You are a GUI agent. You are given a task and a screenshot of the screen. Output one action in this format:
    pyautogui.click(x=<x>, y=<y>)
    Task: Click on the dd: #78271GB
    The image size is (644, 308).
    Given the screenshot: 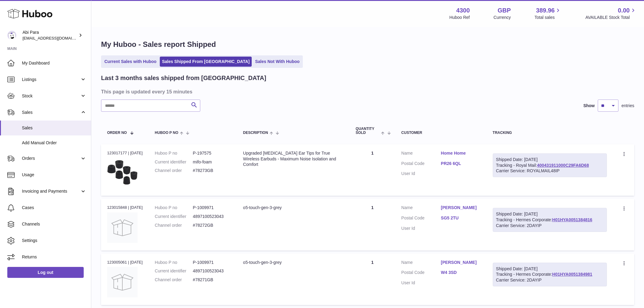 What is the action you would take?
    pyautogui.click(x=212, y=280)
    